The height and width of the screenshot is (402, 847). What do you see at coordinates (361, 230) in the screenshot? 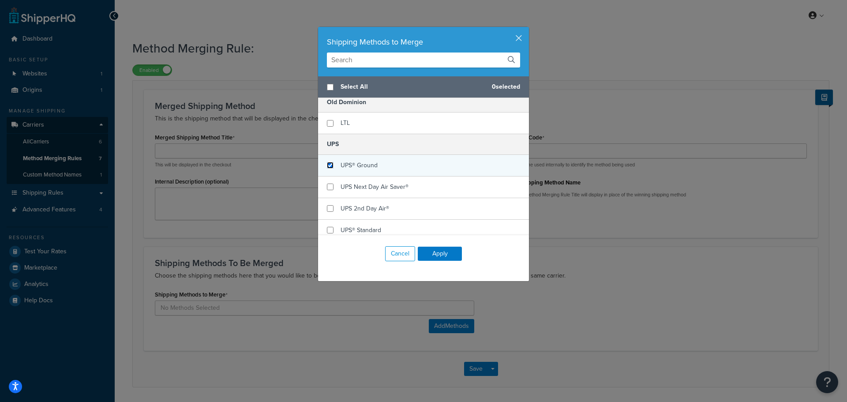
I see `span: UPS® Standard` at bounding box center [361, 230].